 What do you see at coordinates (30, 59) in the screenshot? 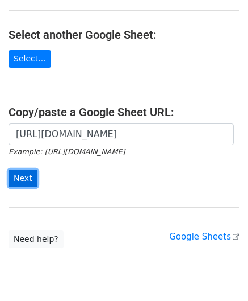
I see `a: Select...` at bounding box center [30, 59].